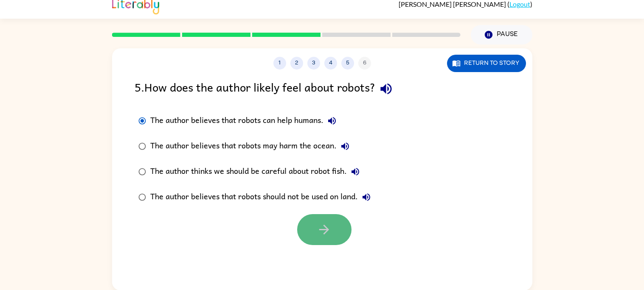  What do you see at coordinates (322, 88) in the screenshot?
I see `div: 5 . How does the author likely feel about robots?` at bounding box center [322, 88].